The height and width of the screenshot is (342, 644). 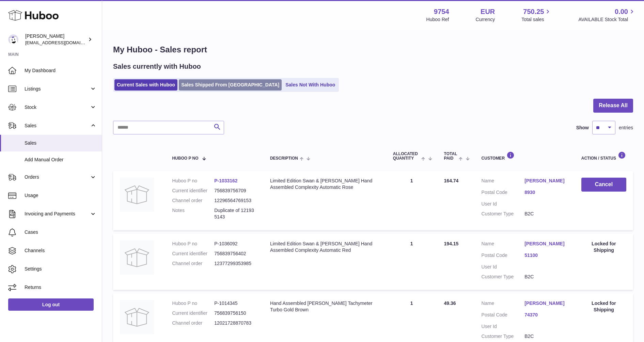 I want to click on dd: 756839756402, so click(x=235, y=254).